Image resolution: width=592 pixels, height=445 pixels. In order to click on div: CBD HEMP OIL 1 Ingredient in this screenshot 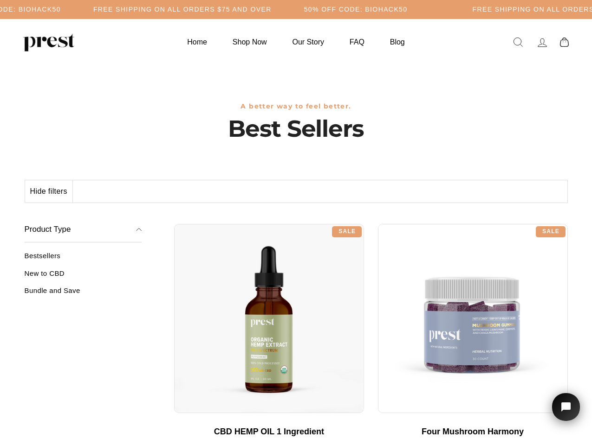, I will do `click(269, 432)`.